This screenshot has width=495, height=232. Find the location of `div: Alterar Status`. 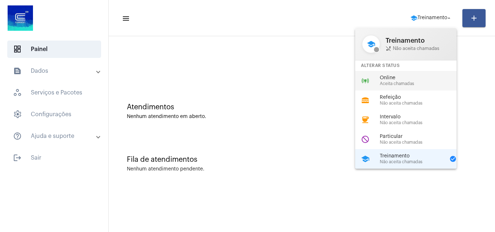

div: Alterar Status is located at coordinates (406, 66).